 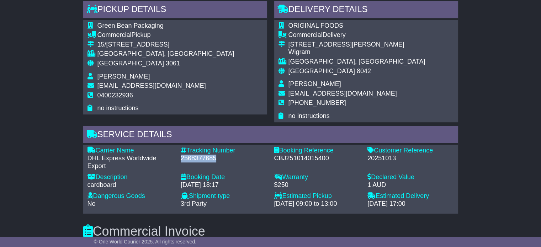 I want to click on div: Wigram, so click(x=357, y=52).